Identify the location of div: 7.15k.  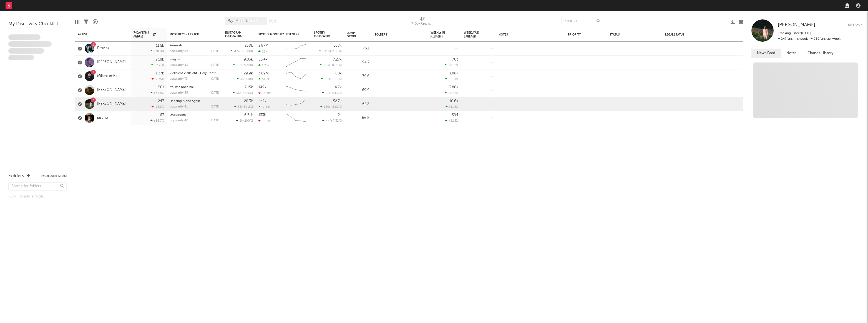
(249, 87).